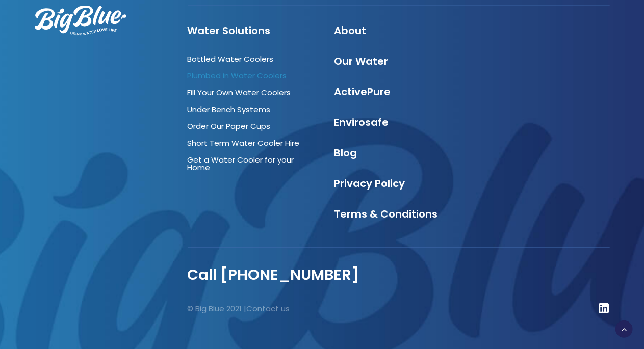 This screenshot has height=349, width=644. I want to click on a: Envirosafe, so click(362, 122).